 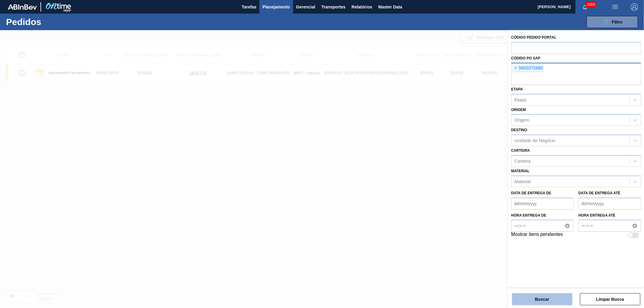 What do you see at coordinates (522, 182) in the screenshot?
I see `div: Material` at bounding box center [522, 182].